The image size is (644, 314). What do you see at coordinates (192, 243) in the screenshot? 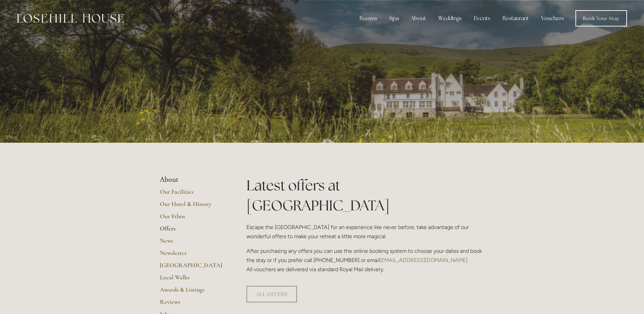
I see `a: News` at bounding box center [192, 243].